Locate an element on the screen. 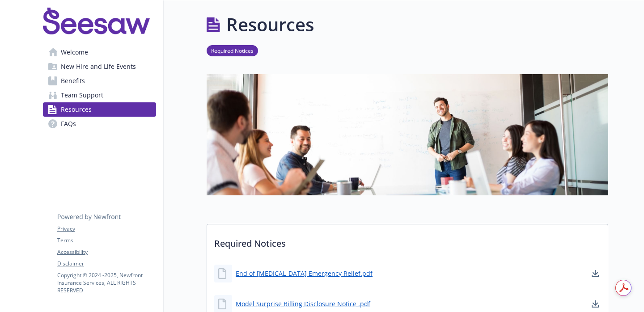  a: Resources is located at coordinates (99, 109).